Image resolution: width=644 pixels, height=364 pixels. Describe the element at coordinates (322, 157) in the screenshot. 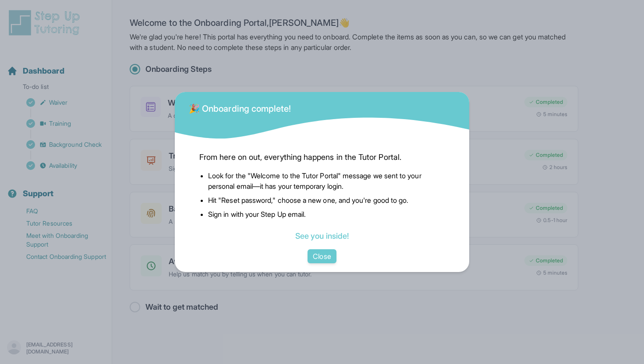

I see `span: From here on out, everything happens in the Tutor Portal.` at that location.